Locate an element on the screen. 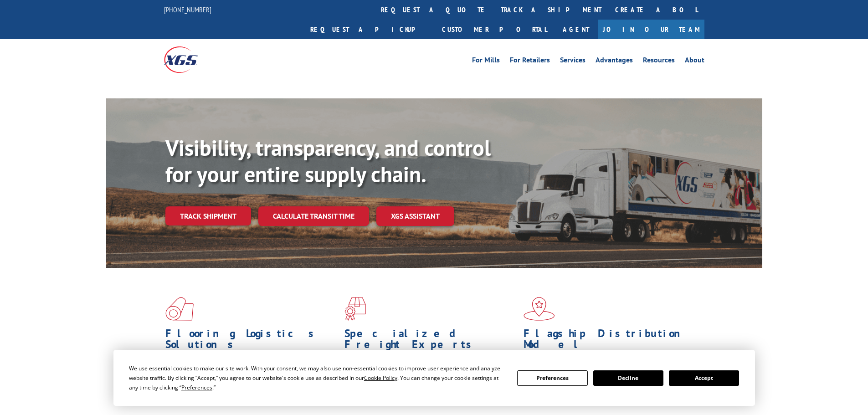  button: Preferences is located at coordinates (552, 378).